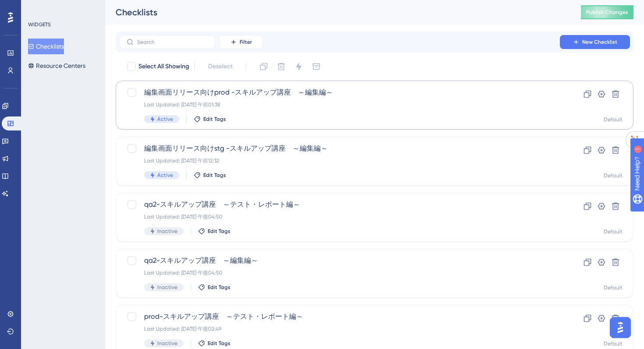  I want to click on span: 編集画面リリース向けstg -スキルアップ講座 ～編集編～, so click(340, 149).